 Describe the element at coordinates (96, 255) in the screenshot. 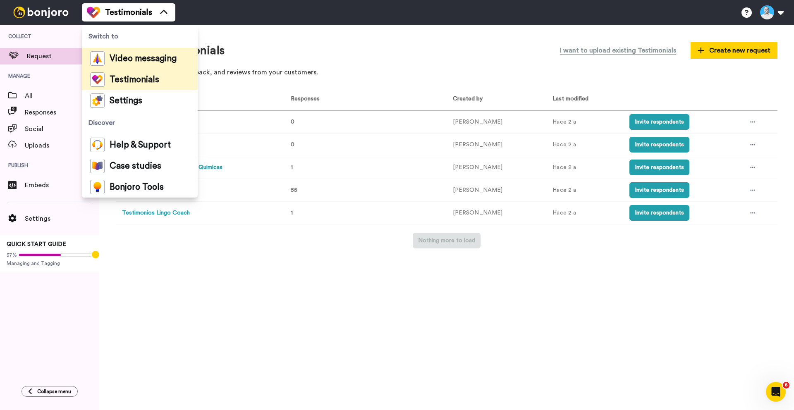

I see `div: Tooltip anchor` at that location.